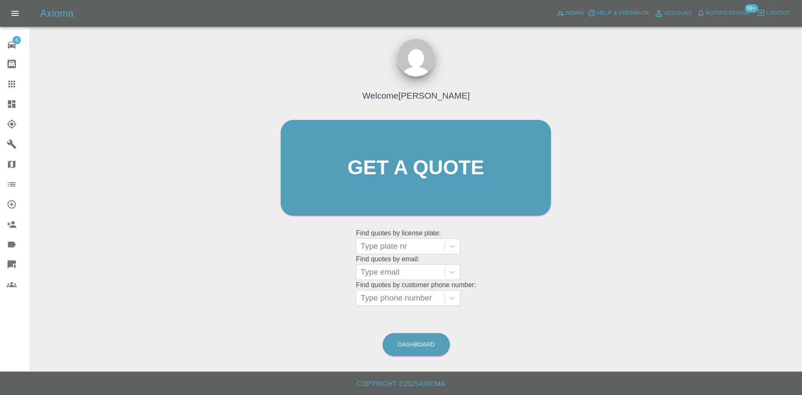 The width and height of the screenshot is (802, 395). Describe the element at coordinates (416, 168) in the screenshot. I see `a: Get a quote` at that location.